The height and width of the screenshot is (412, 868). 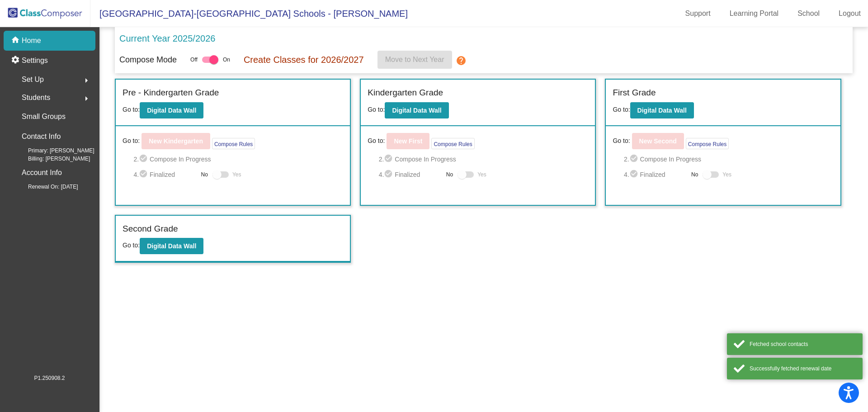 I want to click on p: Settings, so click(x=35, y=61).